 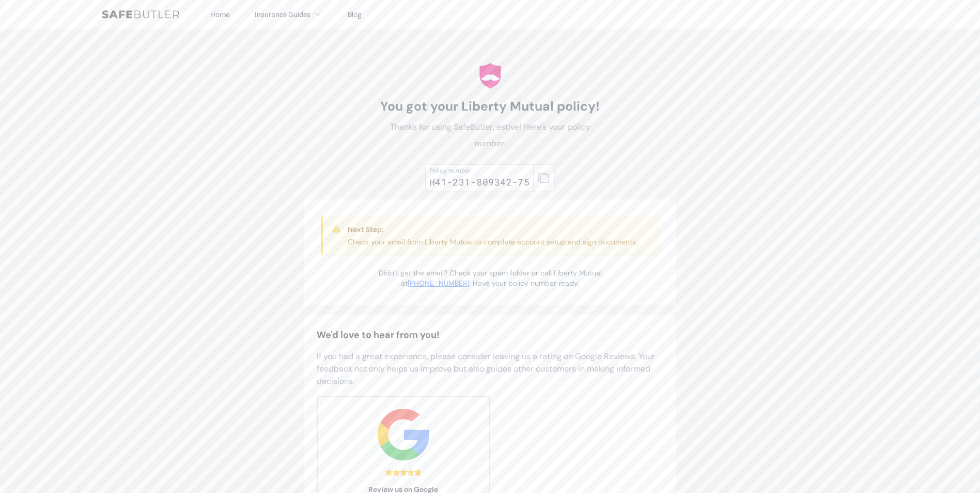 What do you see at coordinates (220, 15) in the screenshot?
I see `a: Home` at bounding box center [220, 15].